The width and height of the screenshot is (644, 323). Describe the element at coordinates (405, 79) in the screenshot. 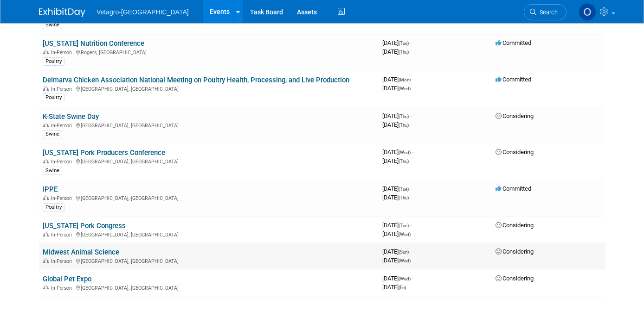

I see `span: (Mon)` at that location.